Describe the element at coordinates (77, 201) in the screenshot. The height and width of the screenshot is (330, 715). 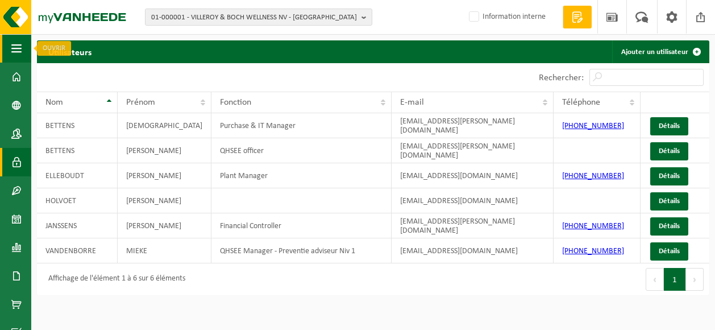
I see `td: HOLVOET` at that location.